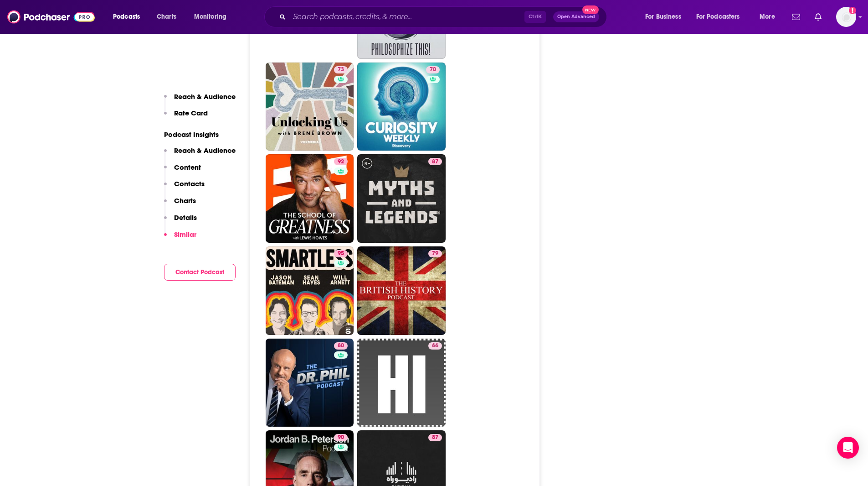  Describe the element at coordinates (210, 17) in the screenshot. I see `span: Monitoring` at that location.